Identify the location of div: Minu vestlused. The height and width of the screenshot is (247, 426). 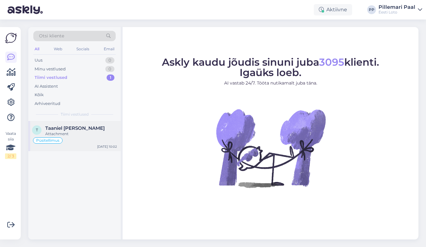
(50, 69).